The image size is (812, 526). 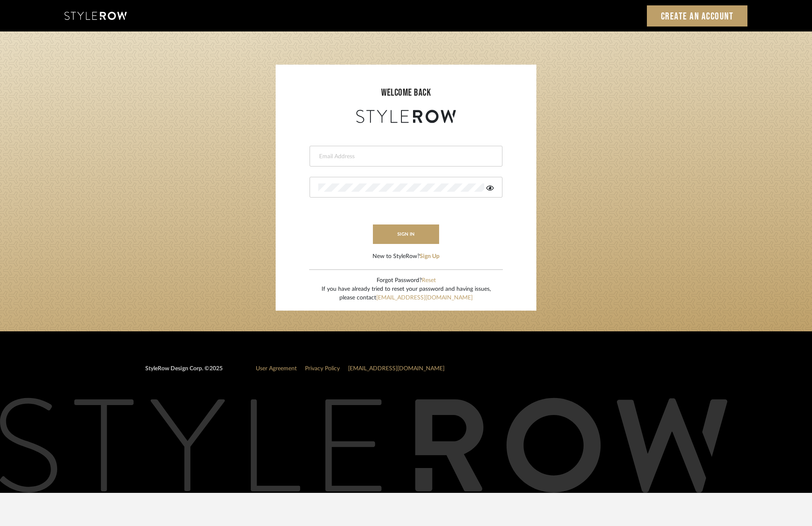 What do you see at coordinates (697, 15) in the screenshot?
I see `a: Create an Account` at bounding box center [697, 15].